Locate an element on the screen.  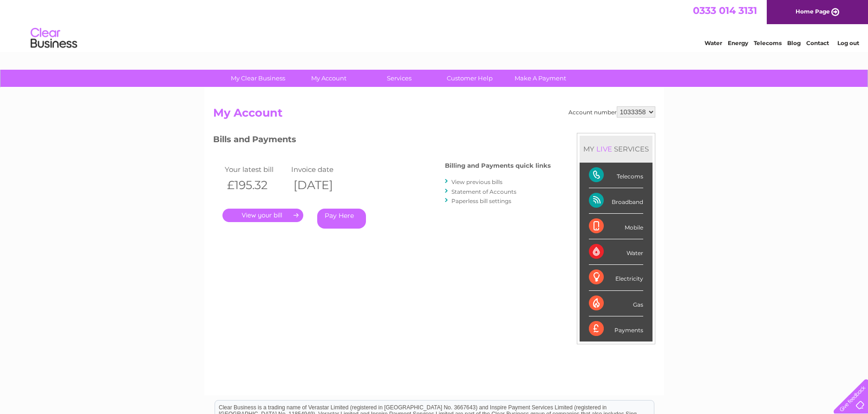
a: Make A Payment is located at coordinates (540, 78).